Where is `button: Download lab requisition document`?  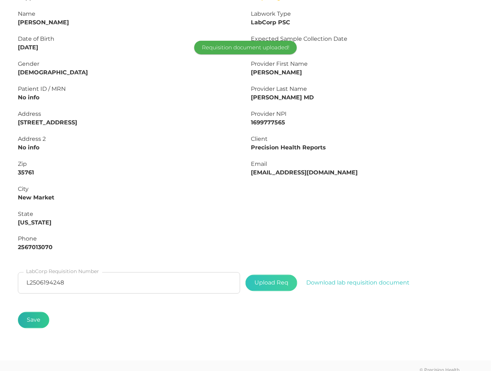
button: Download lab requisition document is located at coordinates (358, 283).